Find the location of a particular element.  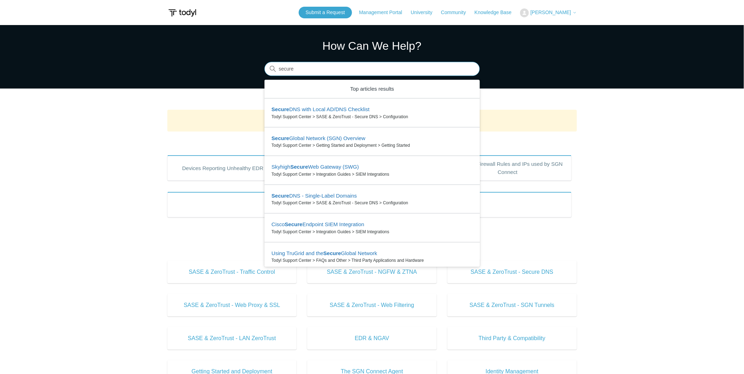

a: Third Party & Compatibility is located at coordinates (512, 339).